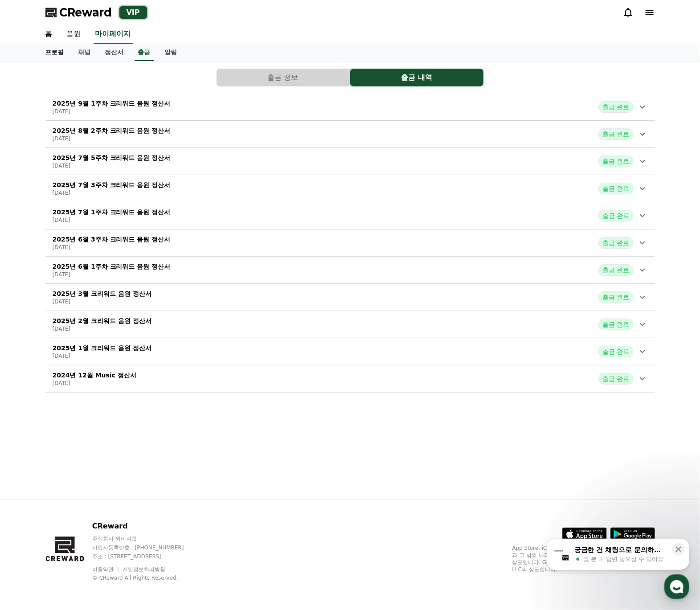 The image size is (700, 610). I want to click on a: 출금, so click(145, 52).